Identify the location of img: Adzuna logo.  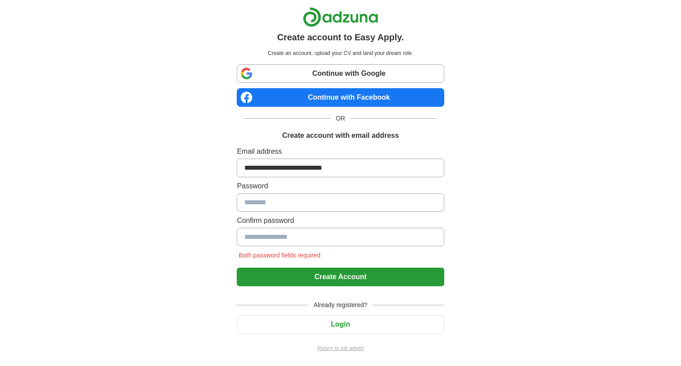
(341, 17).